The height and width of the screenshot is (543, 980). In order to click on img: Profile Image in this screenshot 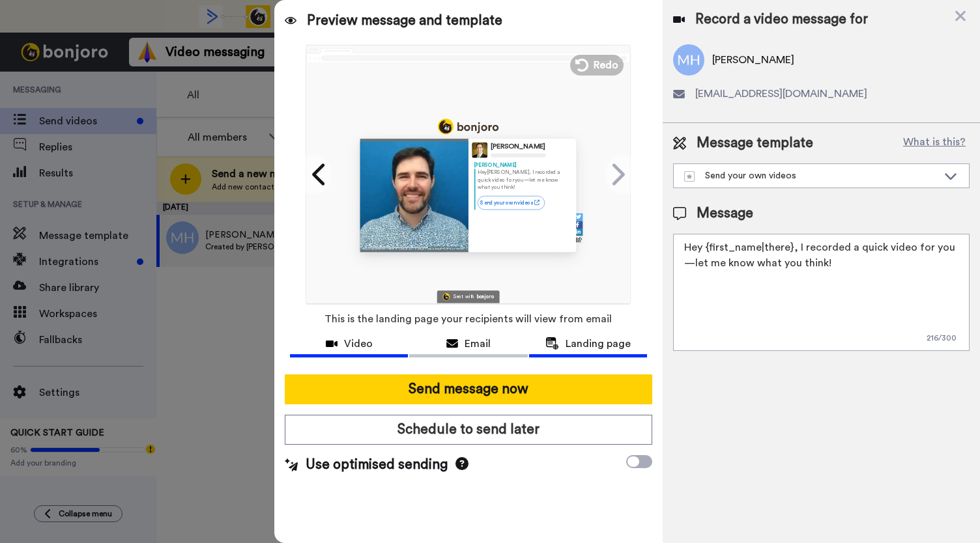, I will do `click(480, 150)`.